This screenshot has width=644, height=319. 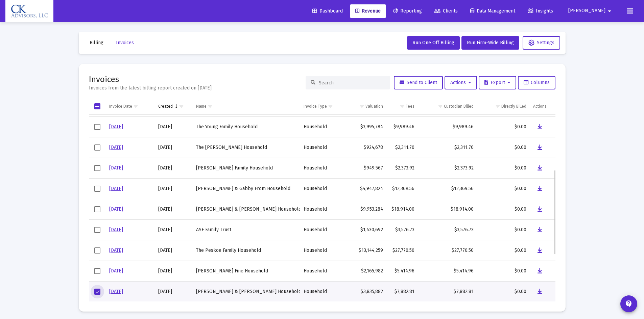 What do you see at coordinates (374, 107) in the screenshot?
I see `div: Valuation` at bounding box center [374, 107].